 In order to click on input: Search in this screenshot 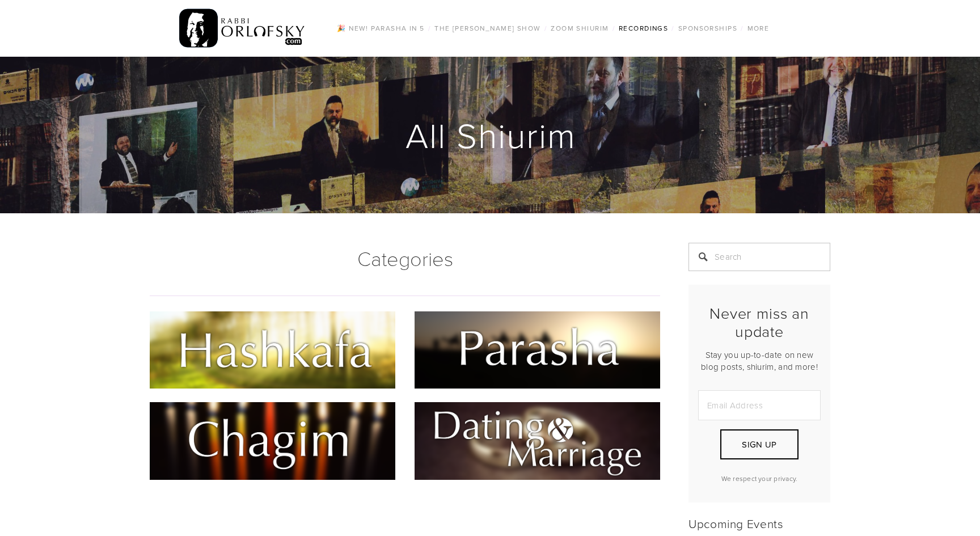, I will do `click(760, 257)`.